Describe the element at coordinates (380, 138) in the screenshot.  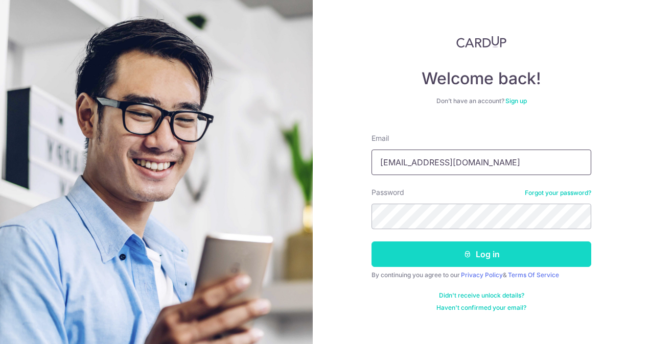
I see `label: Email` at that location.